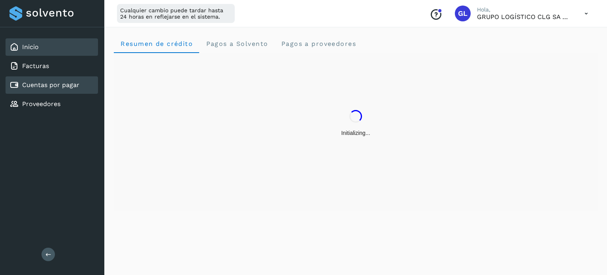 Image resolution: width=607 pixels, height=275 pixels. What do you see at coordinates (525, 17) in the screenshot?
I see `p: GRUPO LOGÍSTICO CLG SA DE CV` at bounding box center [525, 17].